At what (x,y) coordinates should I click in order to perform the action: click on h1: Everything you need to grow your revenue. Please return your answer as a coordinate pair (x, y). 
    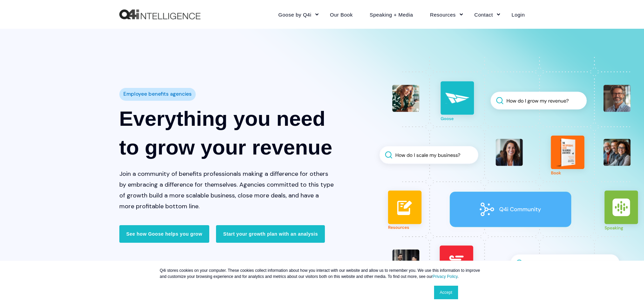
    Looking at the image, I should click on (227, 133).